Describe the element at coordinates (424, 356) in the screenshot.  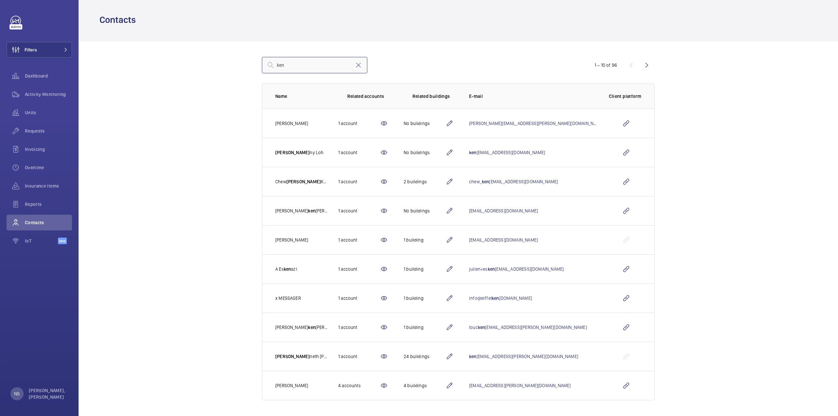
I see `div: 24 buildings` at that location.